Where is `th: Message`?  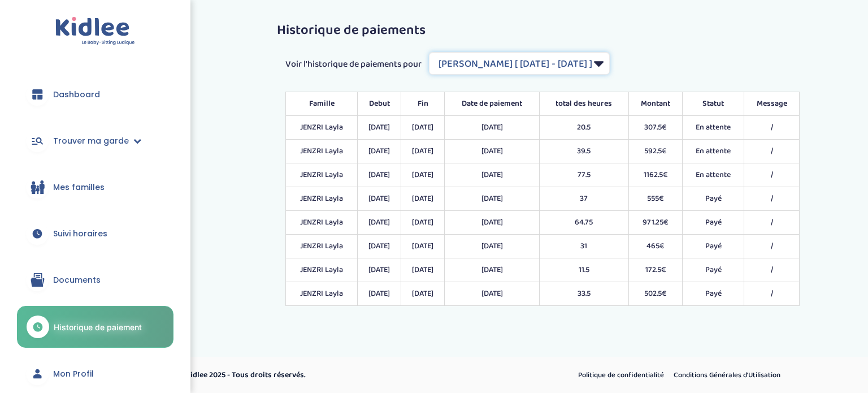
th: Message is located at coordinates (772, 104).